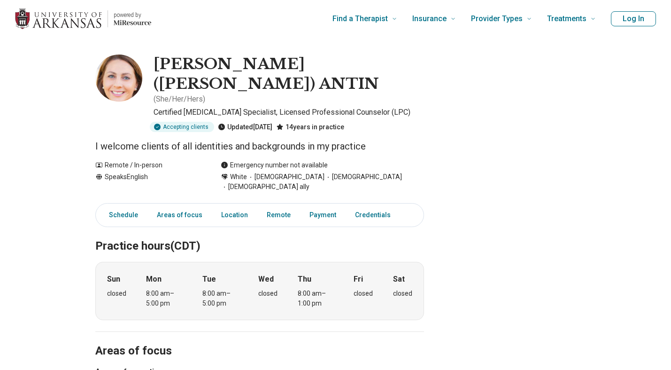 The height and width of the screenshot is (370, 671). What do you see at coordinates (260, 340) in the screenshot?
I see `h2: Areas of focus` at bounding box center [260, 340].